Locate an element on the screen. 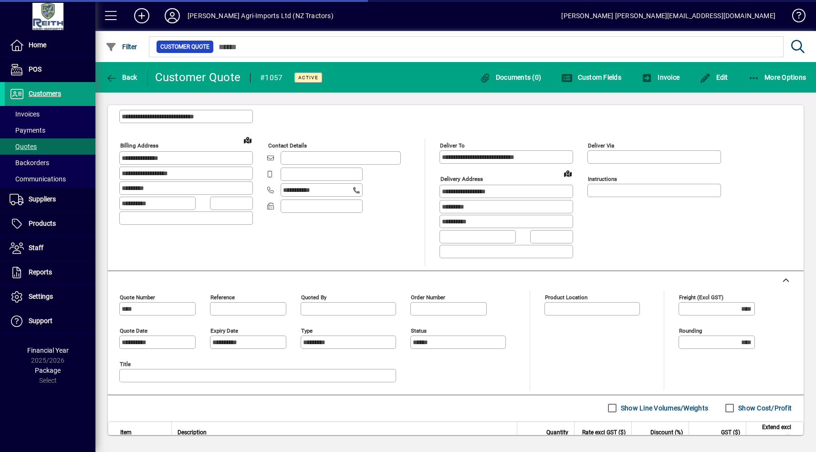 The height and width of the screenshot is (452, 816). span: Settings is located at coordinates (41, 296).